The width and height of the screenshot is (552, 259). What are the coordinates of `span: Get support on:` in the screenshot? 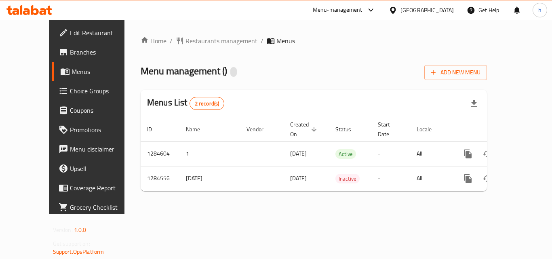 It's located at (72, 244).